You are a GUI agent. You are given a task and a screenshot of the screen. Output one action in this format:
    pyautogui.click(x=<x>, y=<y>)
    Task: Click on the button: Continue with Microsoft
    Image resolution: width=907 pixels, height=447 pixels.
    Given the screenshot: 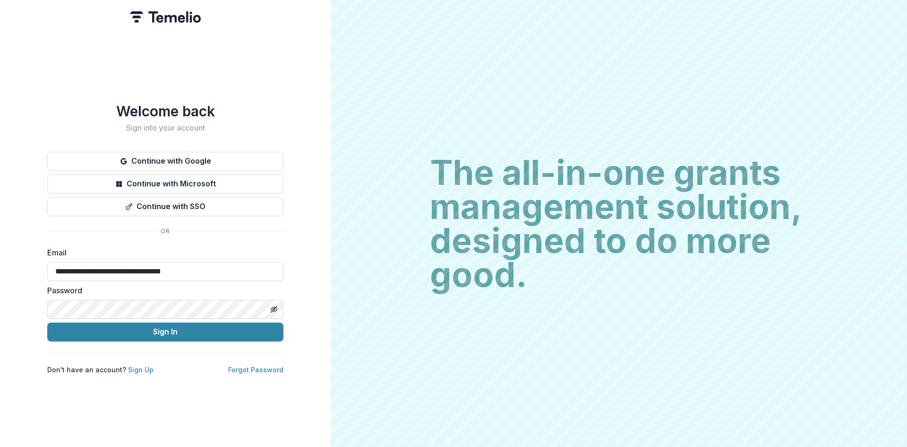 What is the action you would take?
    pyautogui.click(x=165, y=184)
    